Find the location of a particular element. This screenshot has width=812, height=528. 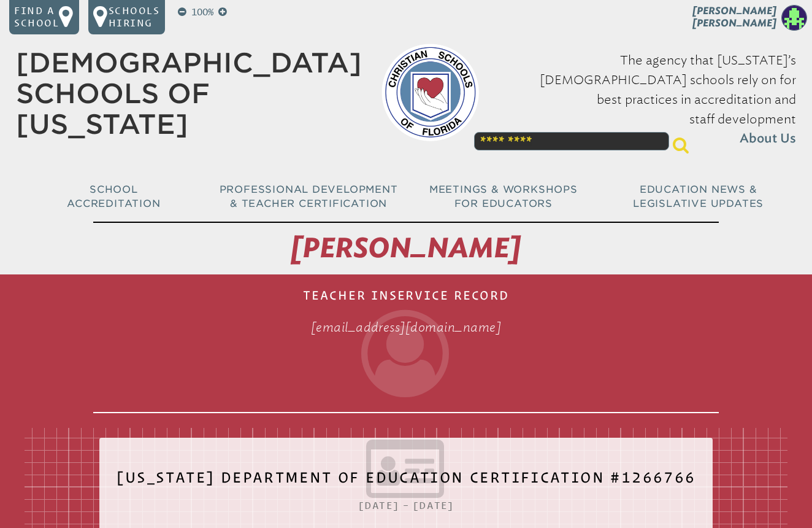

p: Schools Hiring is located at coordinates (134, 17).